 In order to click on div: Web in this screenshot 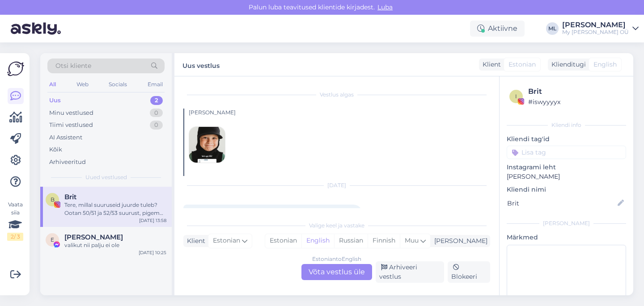, I will do `click(82, 84)`.